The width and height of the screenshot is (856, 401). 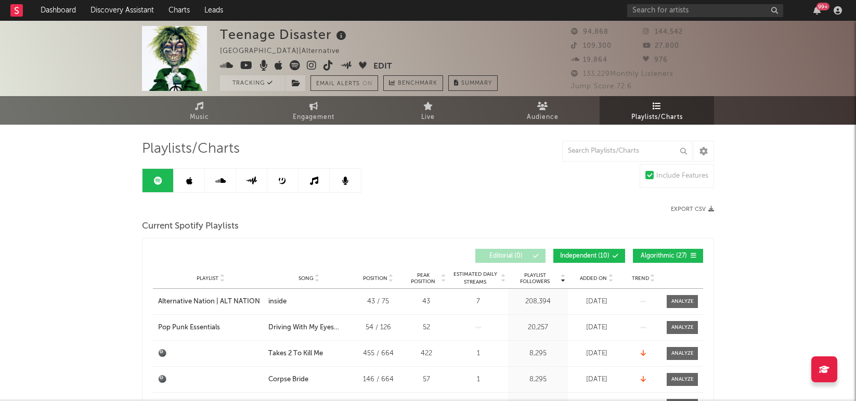 I want to click on span: Playlist, so click(x=207, y=279).